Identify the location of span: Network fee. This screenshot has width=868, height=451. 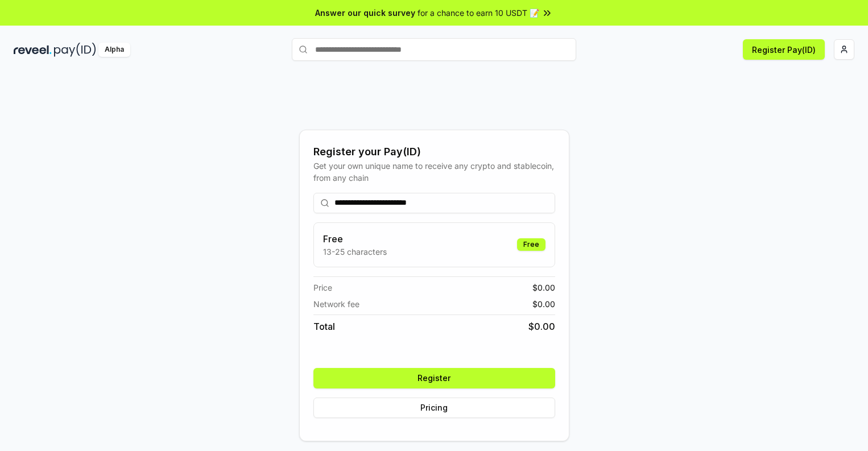
(336, 304).